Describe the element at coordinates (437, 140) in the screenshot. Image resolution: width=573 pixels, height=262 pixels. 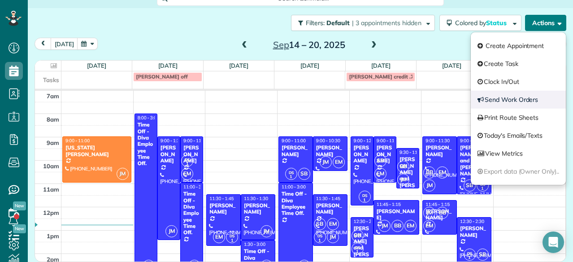
I see `span: 9:00 - 11:30` at that location.